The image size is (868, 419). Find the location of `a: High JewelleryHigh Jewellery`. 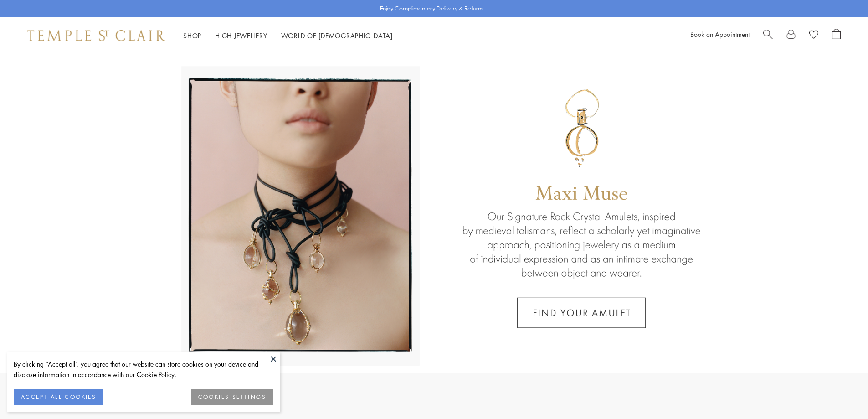

a: High JewelleryHigh Jewellery is located at coordinates (241, 36).